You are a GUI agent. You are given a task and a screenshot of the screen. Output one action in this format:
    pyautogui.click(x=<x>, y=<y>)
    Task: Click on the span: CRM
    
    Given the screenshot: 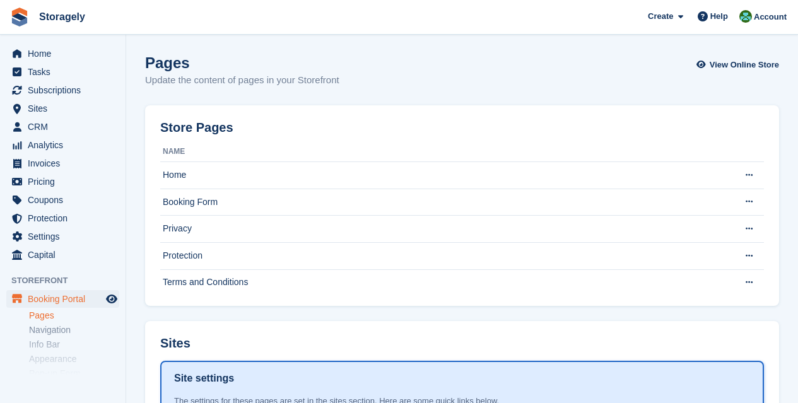 What is the action you would take?
    pyautogui.click(x=66, y=127)
    